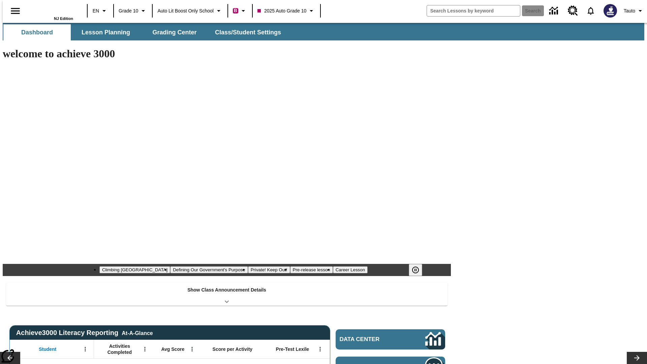  Describe the element at coordinates (106, 32) in the screenshot. I see `span: Lesson Planning` at that location.